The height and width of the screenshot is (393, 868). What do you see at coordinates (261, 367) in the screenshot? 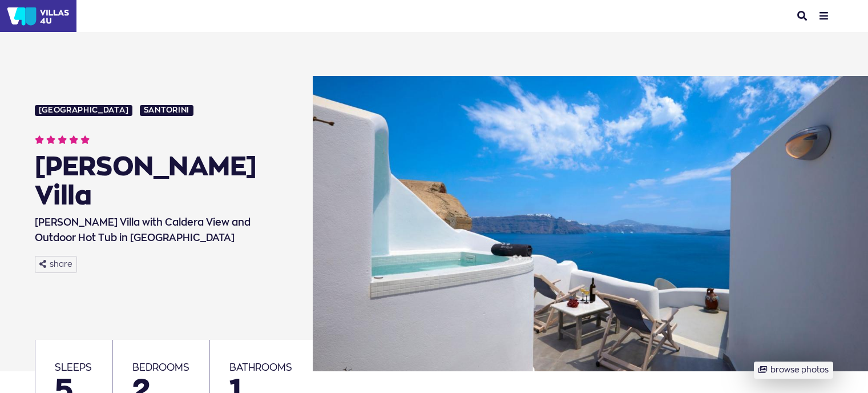
I see `span: bathrooms` at bounding box center [261, 367].